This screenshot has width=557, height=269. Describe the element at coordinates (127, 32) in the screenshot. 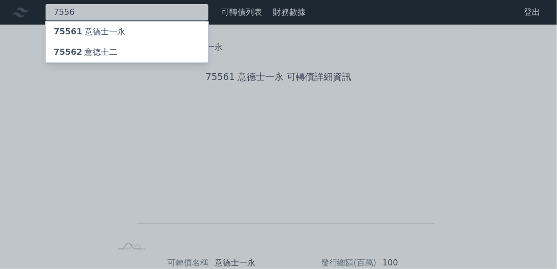

I see `a: 75561意德士一永` at that location.